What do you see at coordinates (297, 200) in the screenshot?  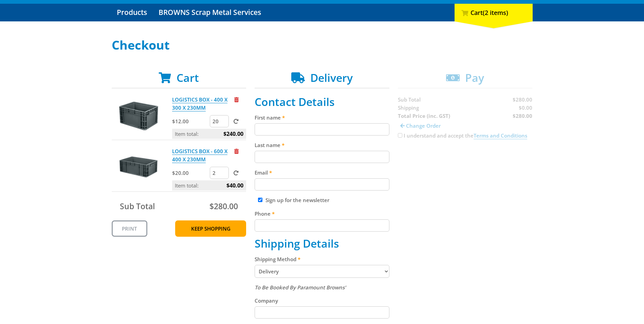 I see `label: Sign up for the newsletter` at bounding box center [297, 200].